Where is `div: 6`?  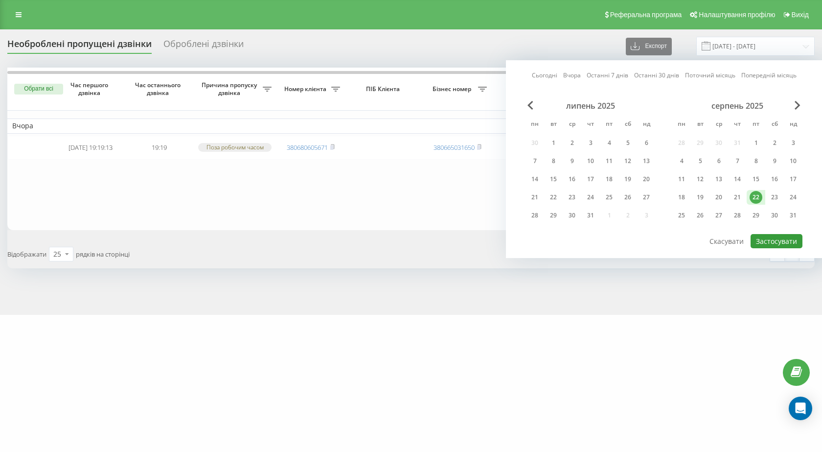 div: 6 is located at coordinates (647, 143).